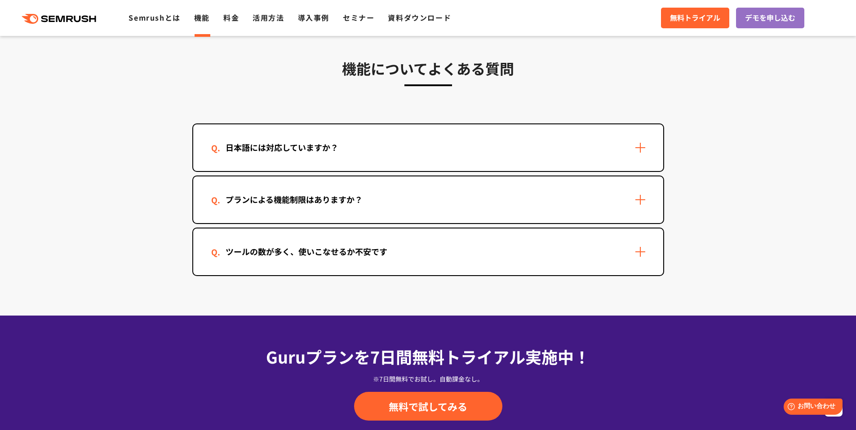 Image resolution: width=856 pixels, height=430 pixels. I want to click on span: 無料で試してみる, so click(428, 406).